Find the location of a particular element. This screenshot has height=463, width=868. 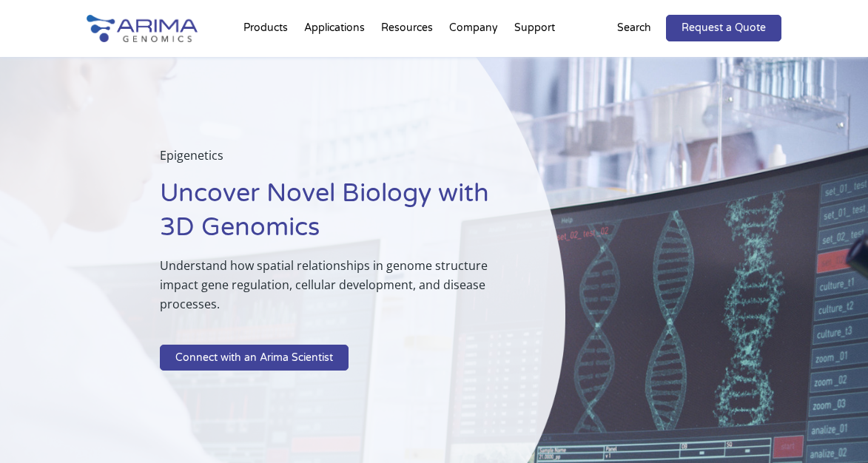

h1: Uncover Novel Biology with 3D Genomics is located at coordinates (325, 216).